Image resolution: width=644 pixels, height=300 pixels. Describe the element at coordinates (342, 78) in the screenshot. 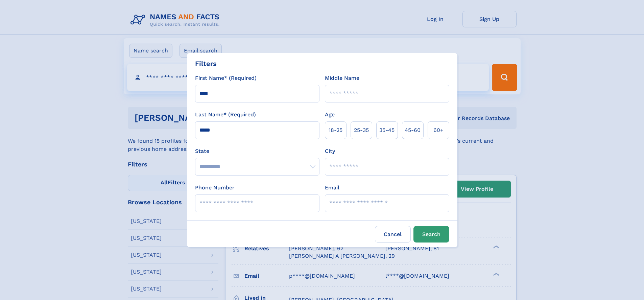

I see `label: Middle Name` at that location.